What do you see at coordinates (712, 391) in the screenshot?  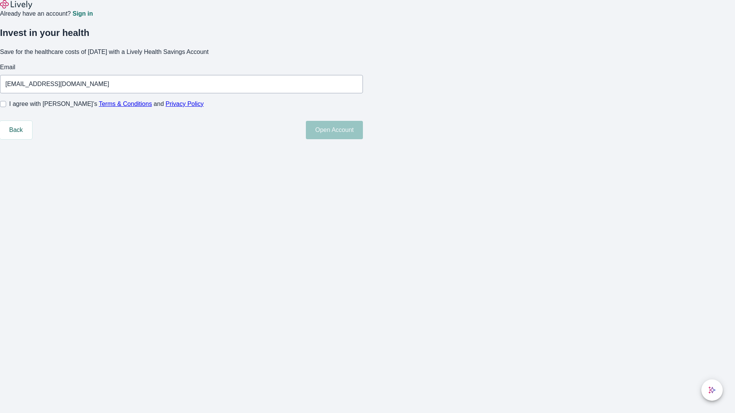 I see `button: chat` at bounding box center [712, 391].